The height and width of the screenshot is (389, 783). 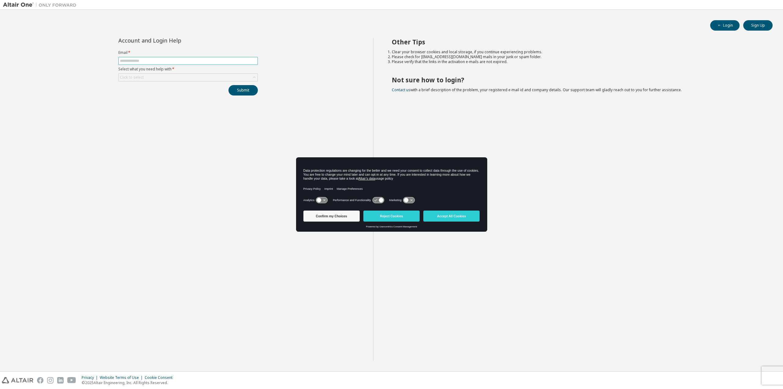 I want to click on img: Altair One, so click(x=41, y=5).